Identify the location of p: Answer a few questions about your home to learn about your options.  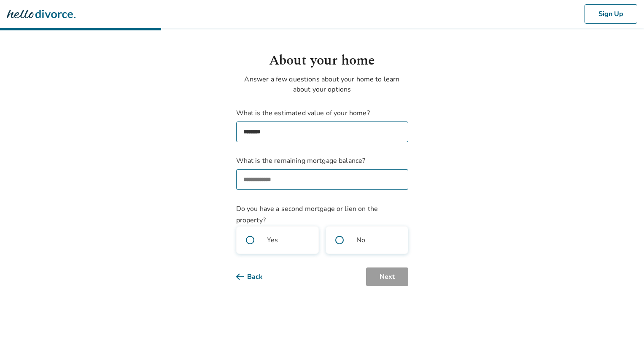
(322, 85).